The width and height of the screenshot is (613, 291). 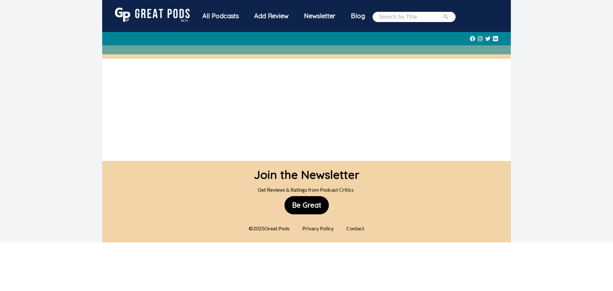 What do you see at coordinates (356, 228) in the screenshot?
I see `div: Contact` at bounding box center [356, 228].